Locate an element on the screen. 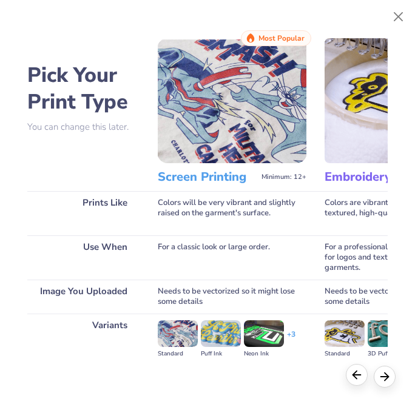 The width and height of the screenshot is (415, 407). div: Puff Ink is located at coordinates (221, 354).